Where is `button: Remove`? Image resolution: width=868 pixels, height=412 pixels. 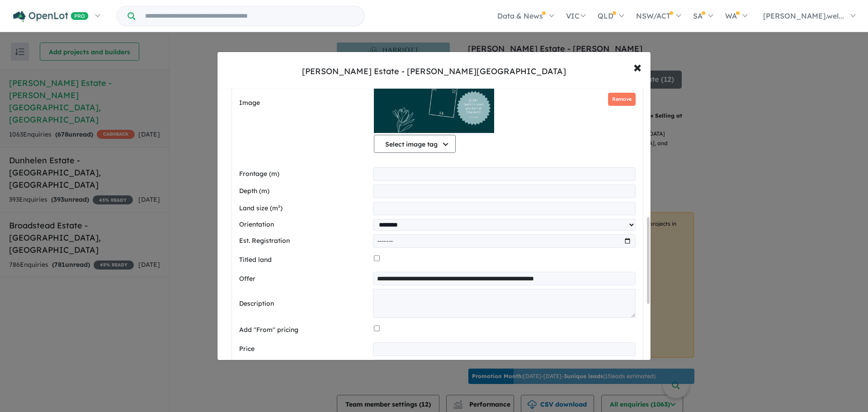
button: Remove is located at coordinates (621, 99).